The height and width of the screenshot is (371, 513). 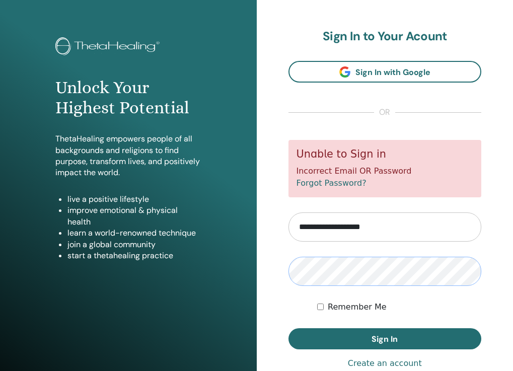 I want to click on li: join a global community, so click(x=135, y=245).